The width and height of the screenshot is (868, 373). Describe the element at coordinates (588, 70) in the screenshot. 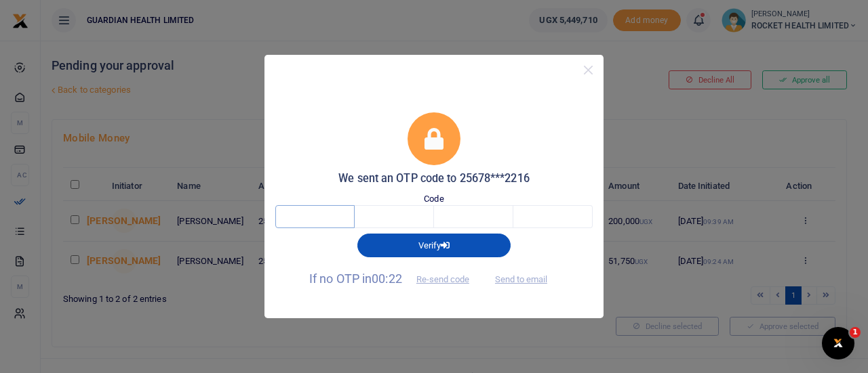

I see `button: Close` at that location.